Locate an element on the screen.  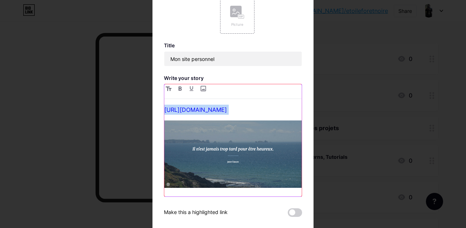
div: Make this a highlighted link is located at coordinates (196, 212).